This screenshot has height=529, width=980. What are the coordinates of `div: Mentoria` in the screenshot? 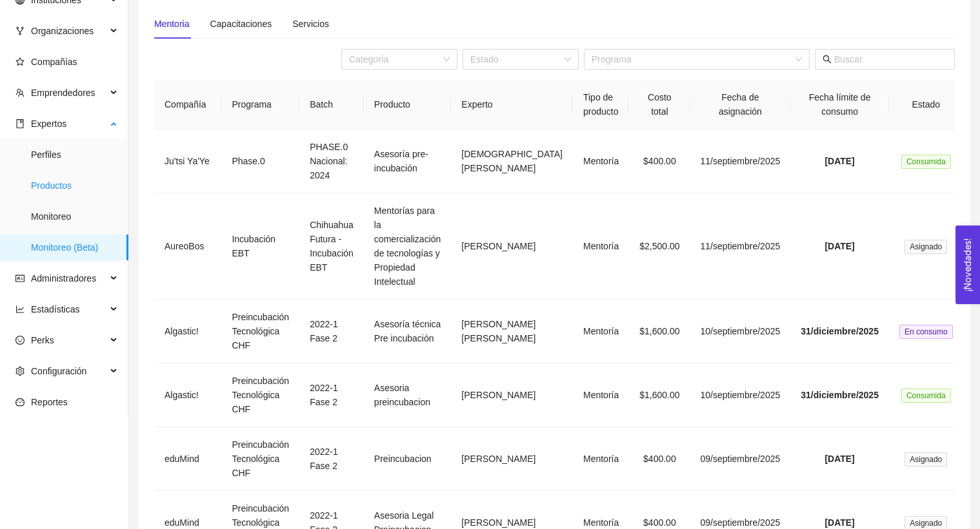 It's located at (171, 24).